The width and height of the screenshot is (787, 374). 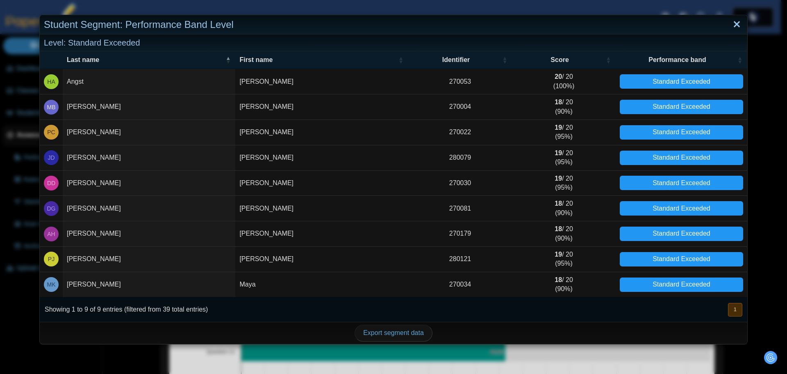 What do you see at coordinates (51, 157) in the screenshot?
I see `span: Johnny Dittrich` at bounding box center [51, 157].